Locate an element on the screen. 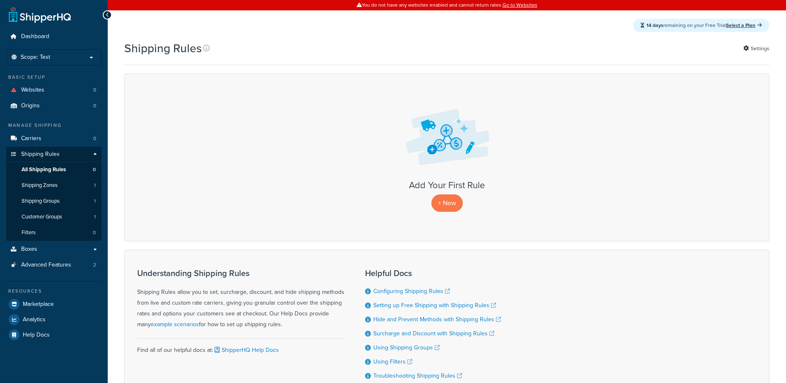  strong: 14 days is located at coordinates (655, 25).